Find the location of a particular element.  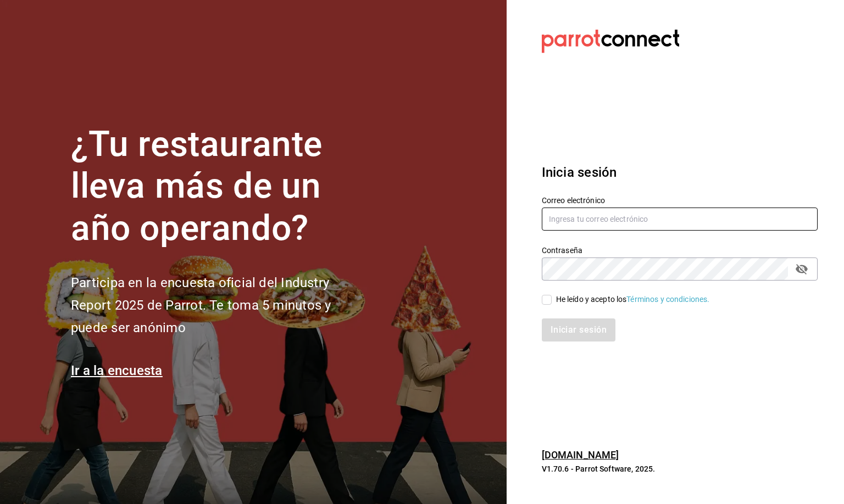

p: V1.70.6 - Parrot Software, 2025. is located at coordinates (680, 469).